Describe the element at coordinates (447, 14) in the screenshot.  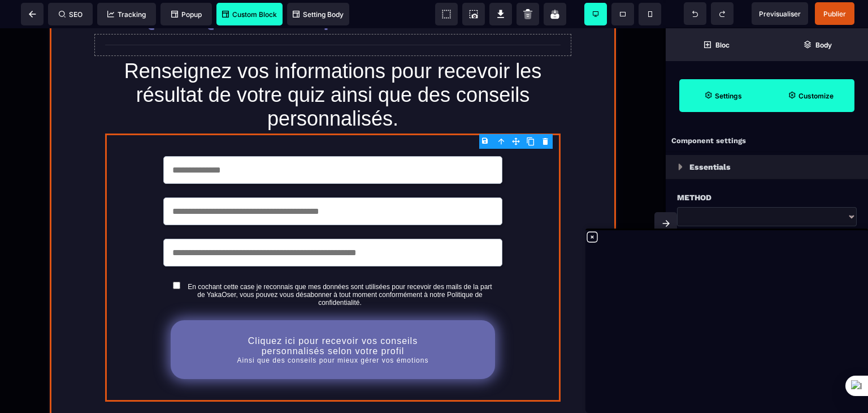
I see `span: View components` at that location.